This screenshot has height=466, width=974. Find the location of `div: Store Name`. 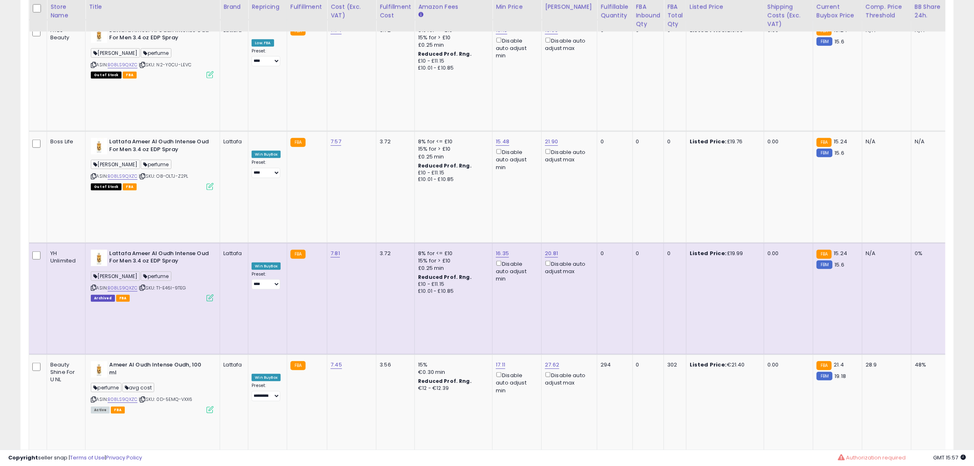

div: Store Name is located at coordinates (66, 11).